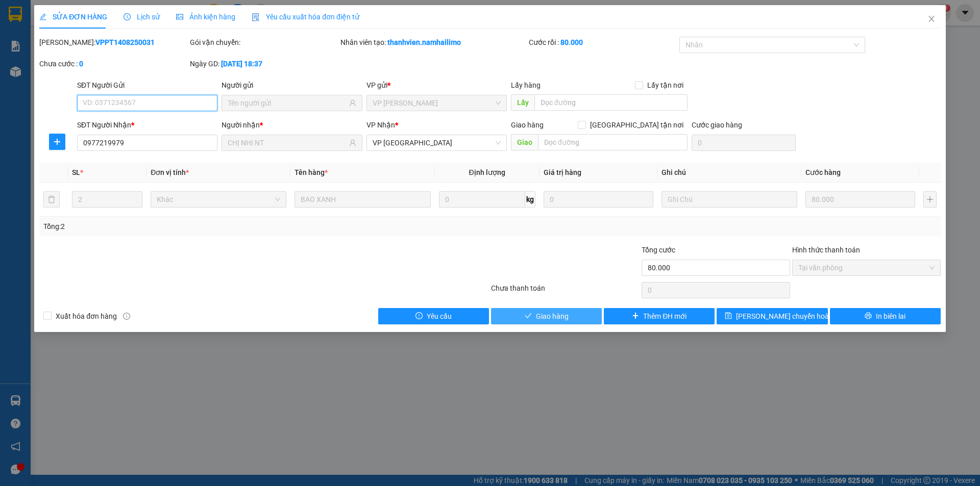 This screenshot has width=980, height=486. What do you see at coordinates (362, 199) in the screenshot?
I see `input: VD: Bàn, Ghế` at bounding box center [362, 199].